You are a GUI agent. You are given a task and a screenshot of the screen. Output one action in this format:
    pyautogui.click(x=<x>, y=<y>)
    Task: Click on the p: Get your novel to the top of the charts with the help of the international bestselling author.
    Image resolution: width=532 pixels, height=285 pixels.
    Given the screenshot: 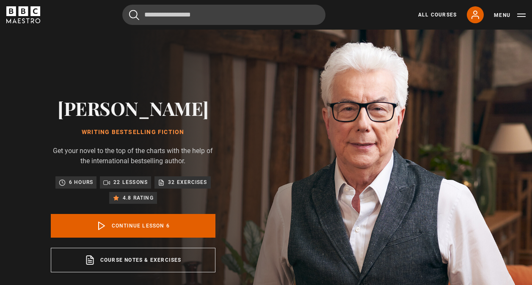 What is the action you would take?
    pyautogui.click(x=133, y=156)
    